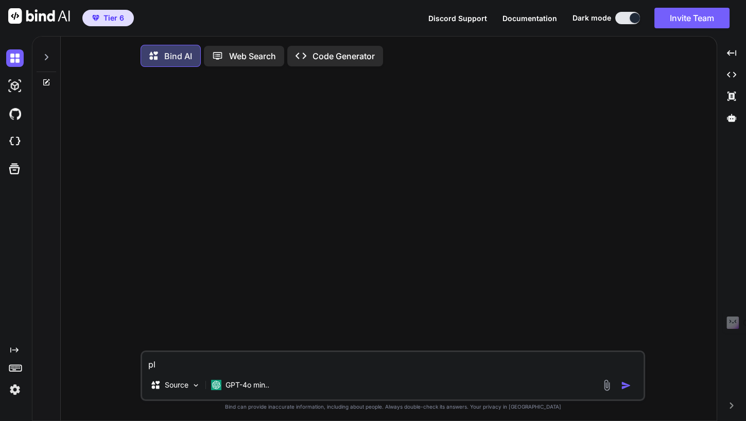 The image size is (746, 421). Describe the element at coordinates (178, 56) in the screenshot. I see `p: Bind AI` at that location.